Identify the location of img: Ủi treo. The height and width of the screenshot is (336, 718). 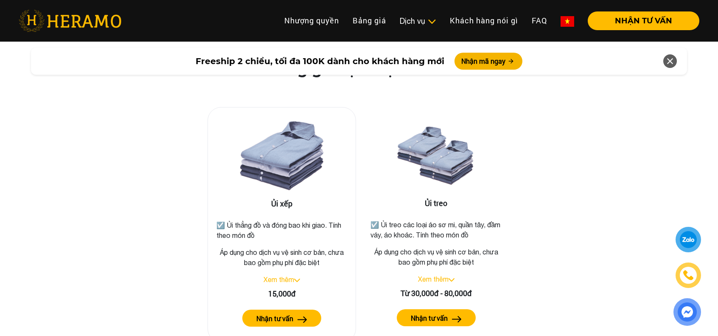
(436, 156).